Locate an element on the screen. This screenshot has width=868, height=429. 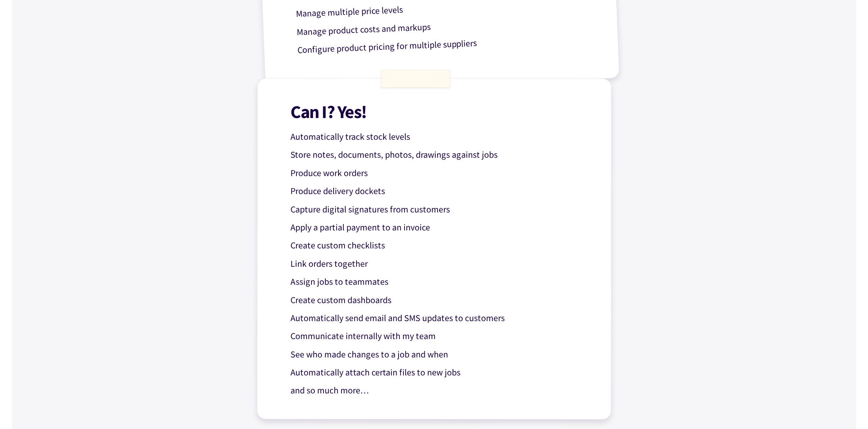
p: and so much more… is located at coordinates (440, 391).